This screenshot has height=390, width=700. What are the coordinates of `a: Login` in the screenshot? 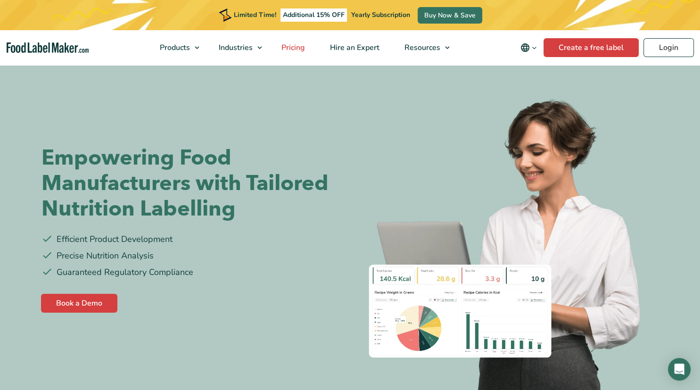 It's located at (668, 48).